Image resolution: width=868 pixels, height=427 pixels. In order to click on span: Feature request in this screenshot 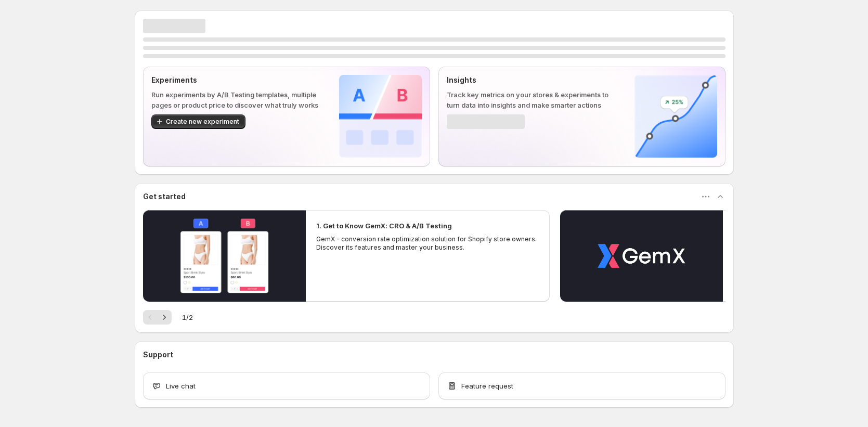, I will do `click(487, 386)`.